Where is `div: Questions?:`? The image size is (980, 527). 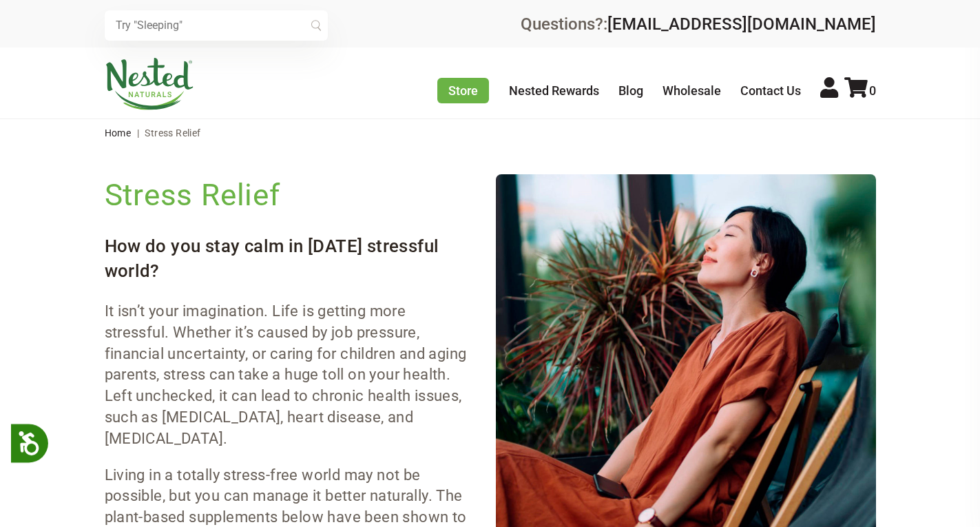
div: Questions?: is located at coordinates (699, 24).